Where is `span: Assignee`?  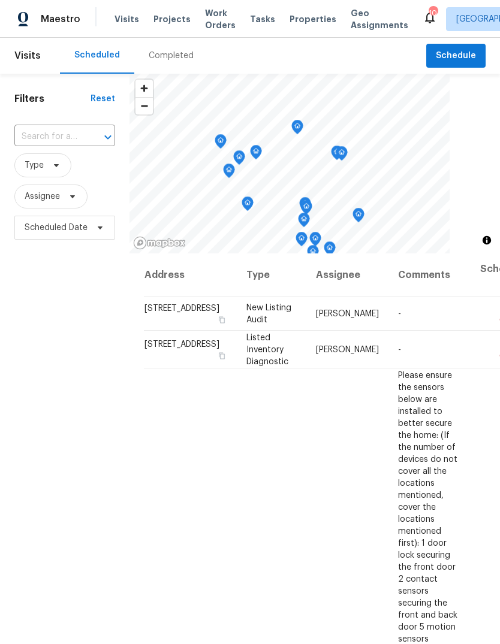 span: Assignee is located at coordinates (42, 197).